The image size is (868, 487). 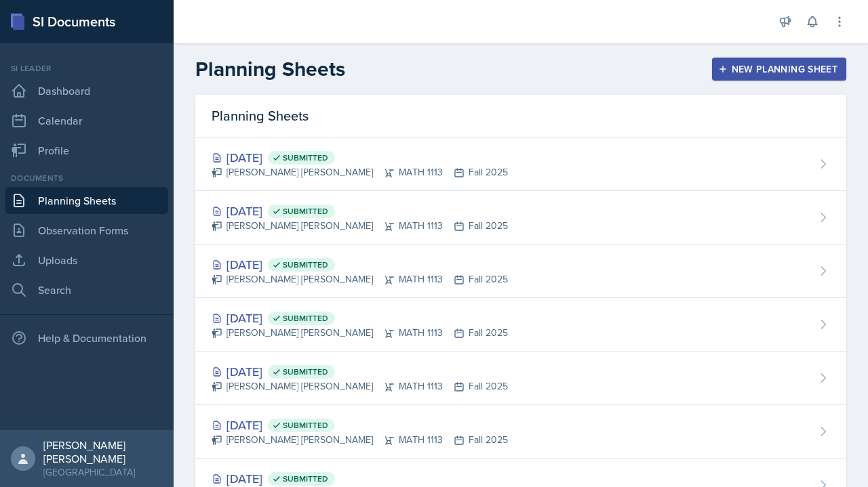 I want to click on a: Planning Sheets, so click(x=86, y=200).